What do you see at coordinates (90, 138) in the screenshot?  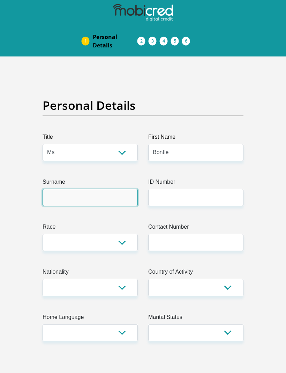 I see `label: Title` at bounding box center [90, 138].